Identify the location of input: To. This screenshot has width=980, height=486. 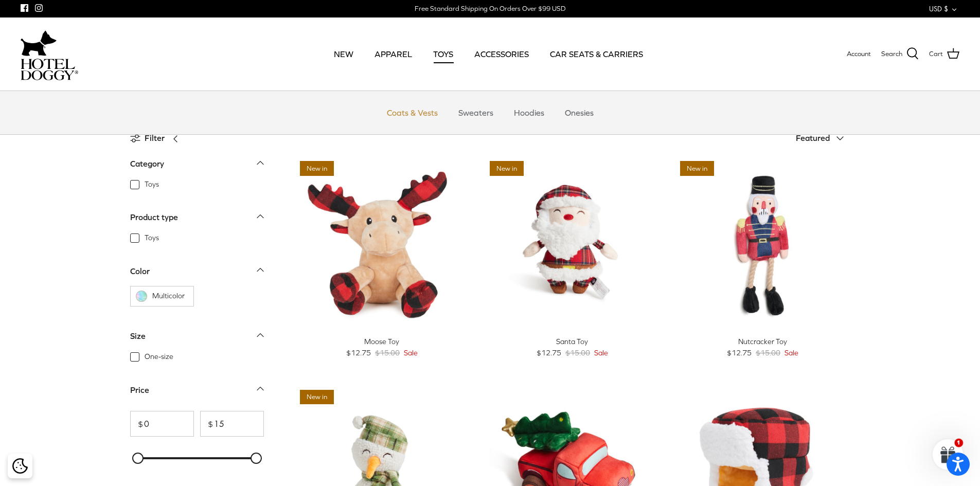
(232, 424).